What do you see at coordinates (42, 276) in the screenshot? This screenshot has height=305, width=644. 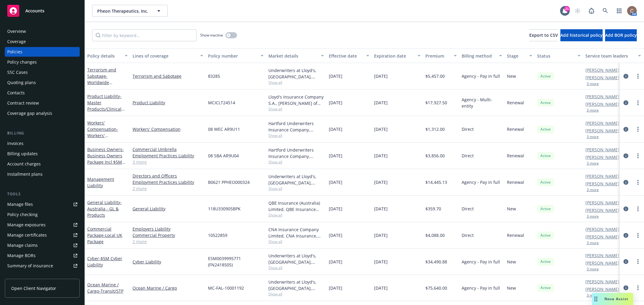 I see `a: Policy AI ingestions` at bounding box center [42, 276].